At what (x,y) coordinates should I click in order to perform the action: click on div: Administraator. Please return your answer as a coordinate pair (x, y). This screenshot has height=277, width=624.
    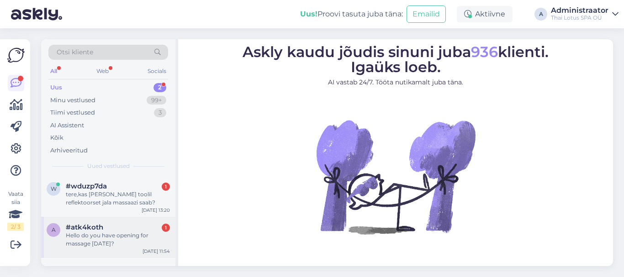
    Looking at the image, I should click on (580, 11).